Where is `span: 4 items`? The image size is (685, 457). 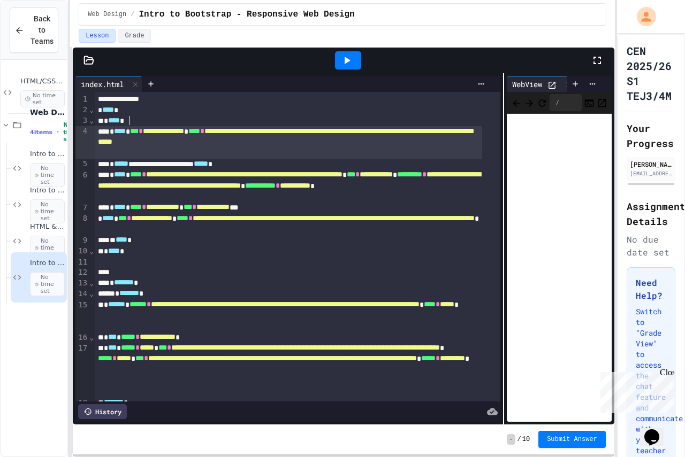 span: 4 items is located at coordinates (41, 132).